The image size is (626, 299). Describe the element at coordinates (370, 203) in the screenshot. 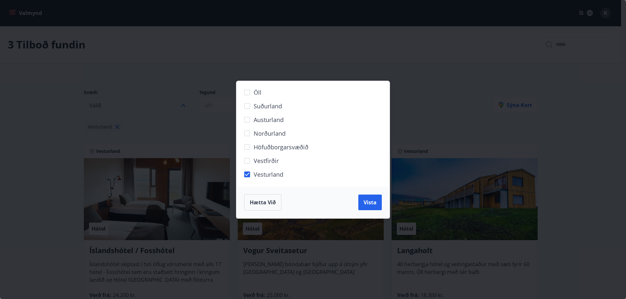

I see `button: Vista` at that location.